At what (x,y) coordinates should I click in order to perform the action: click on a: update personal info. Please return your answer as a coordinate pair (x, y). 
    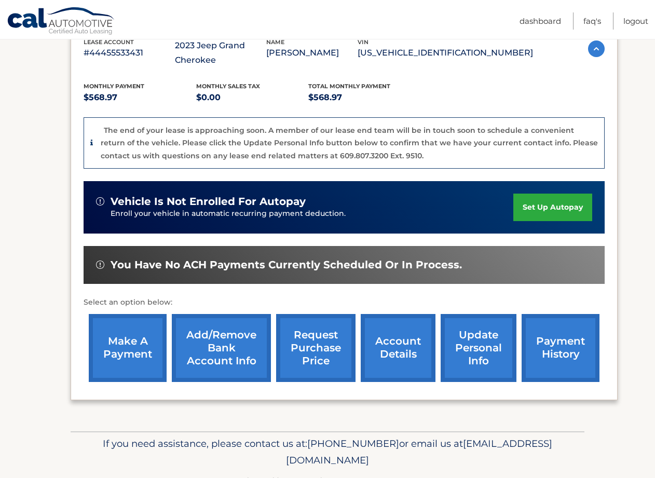
    Looking at the image, I should click on (479, 348).